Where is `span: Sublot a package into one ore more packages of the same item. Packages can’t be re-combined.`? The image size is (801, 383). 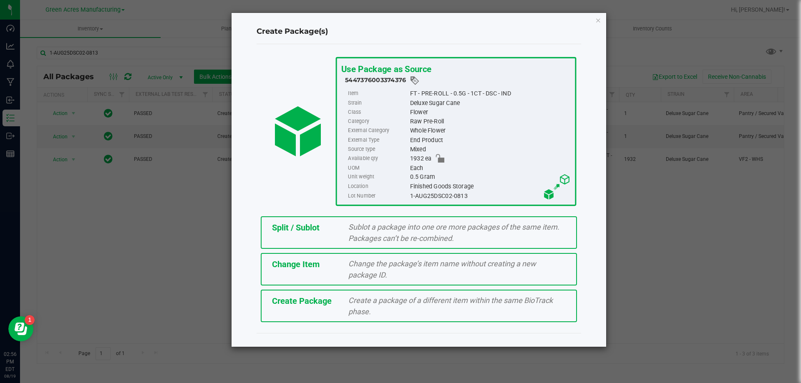 span: Sublot a package into one ore more packages of the same item. Packages can’t be re-combined. is located at coordinates (454, 233).